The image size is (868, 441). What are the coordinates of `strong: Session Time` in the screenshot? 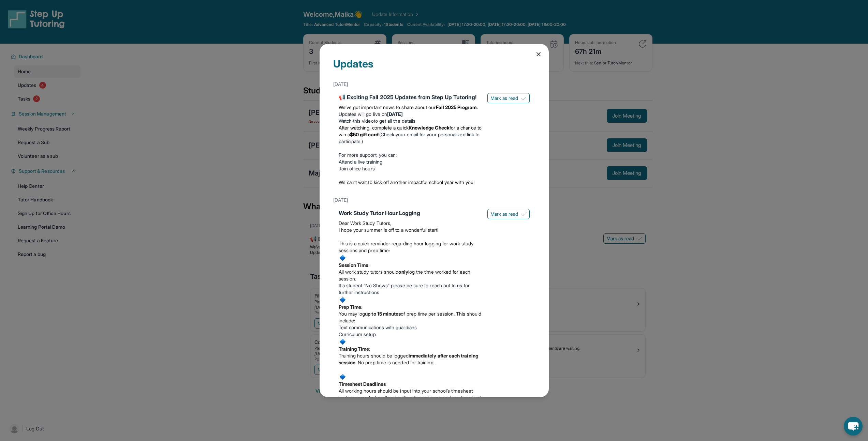 It's located at (354, 264).